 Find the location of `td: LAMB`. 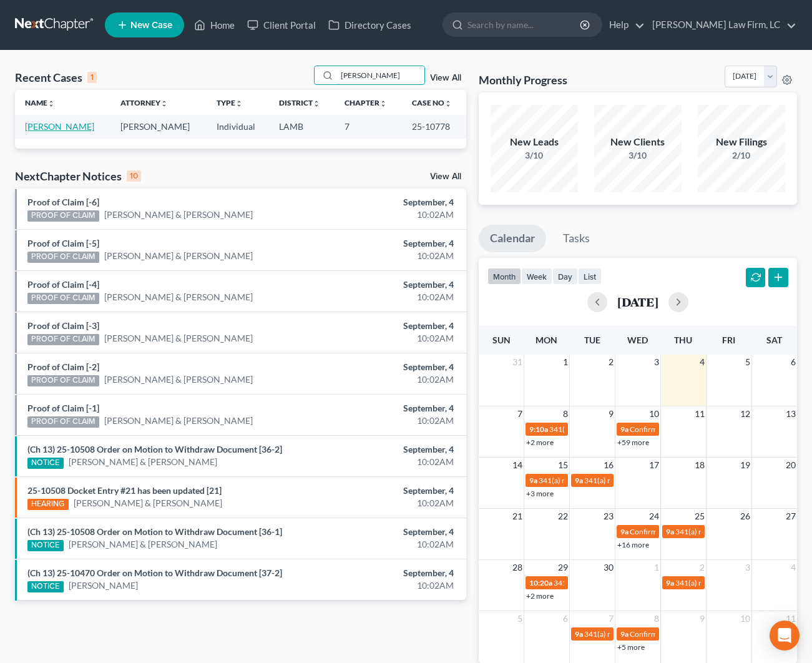

td: LAMB is located at coordinates (301, 126).